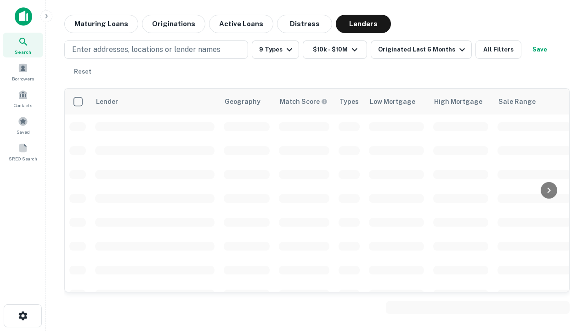 The height and width of the screenshot is (331, 588). What do you see at coordinates (107, 101) in the screenshot?
I see `div: Lender` at bounding box center [107, 101].